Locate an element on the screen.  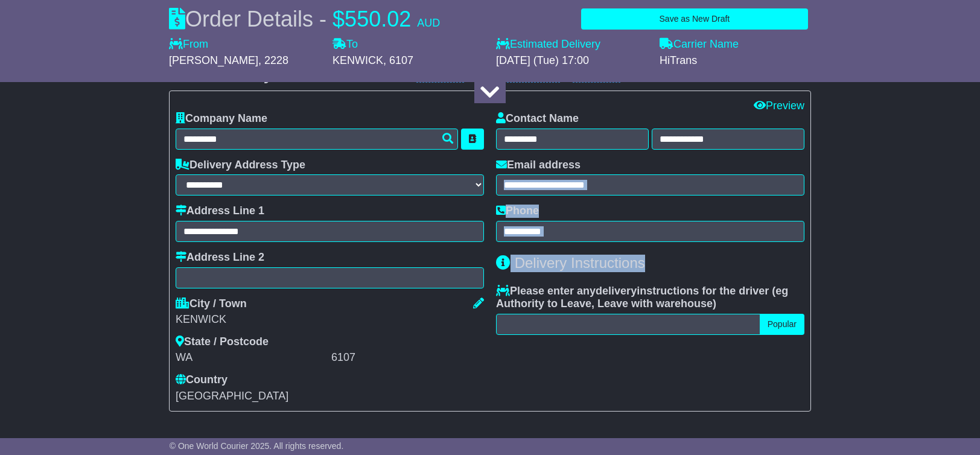
label: Country is located at coordinates (201, 380).